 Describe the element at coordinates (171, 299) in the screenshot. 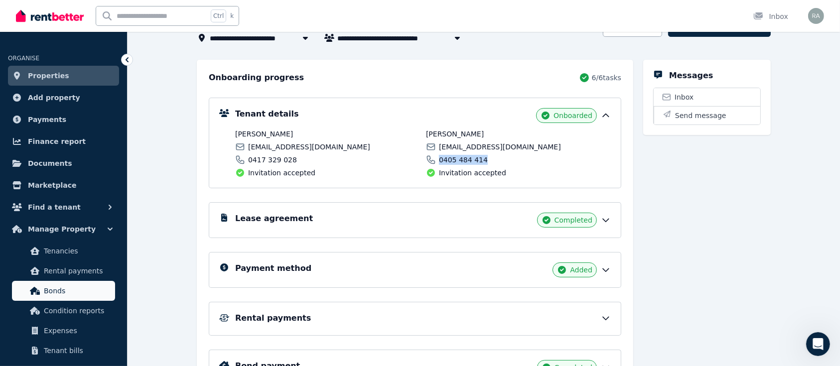

I see `a: Open in help center` at that location.